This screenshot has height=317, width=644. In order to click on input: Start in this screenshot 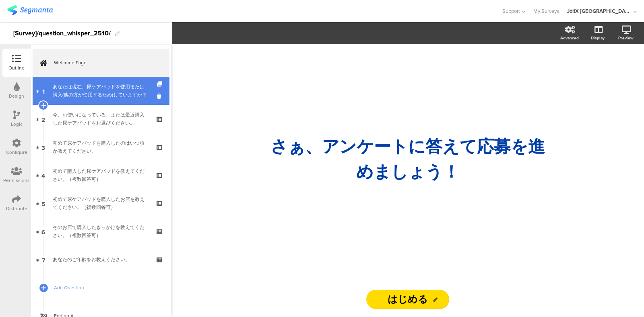, I will do `click(407, 299)`.